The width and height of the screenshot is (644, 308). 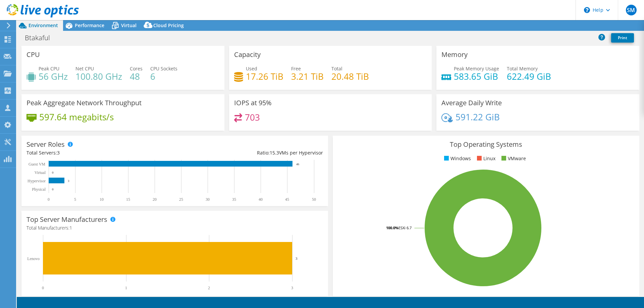 What do you see at coordinates (168, 25) in the screenshot?
I see `span: Cloud Pricing` at bounding box center [168, 25].